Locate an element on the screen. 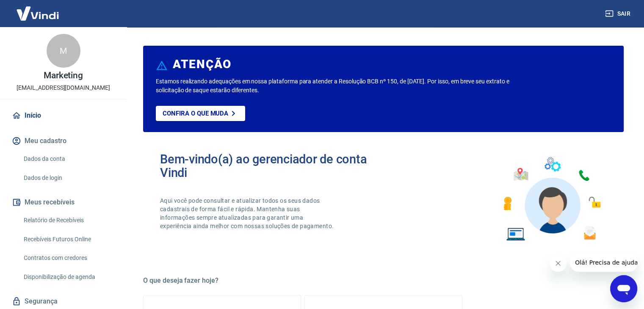 The image size is (644, 309). a: Recebíveis Futuros Online is located at coordinates (68, 239).